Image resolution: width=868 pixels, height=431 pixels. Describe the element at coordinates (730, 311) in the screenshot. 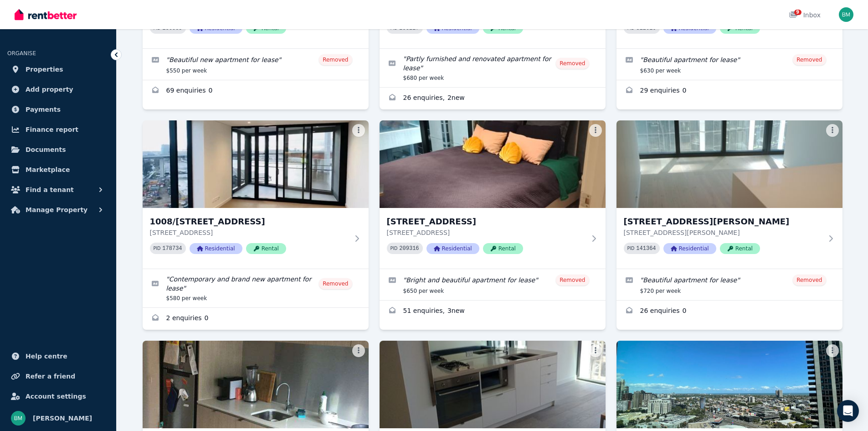

I see `a: Enquiries for 1209/18 Hoff Blvd, Southbank` at that location.